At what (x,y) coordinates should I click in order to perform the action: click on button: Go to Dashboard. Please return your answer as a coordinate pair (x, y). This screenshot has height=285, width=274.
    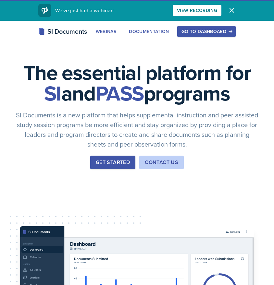
    Looking at the image, I should click on (206, 31).